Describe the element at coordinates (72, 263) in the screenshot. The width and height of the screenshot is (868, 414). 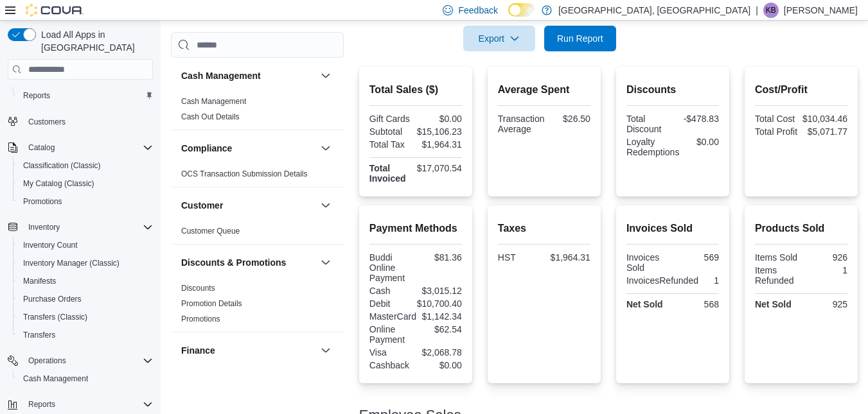
I see `a: Inventory Manager (Classic)` at that location.